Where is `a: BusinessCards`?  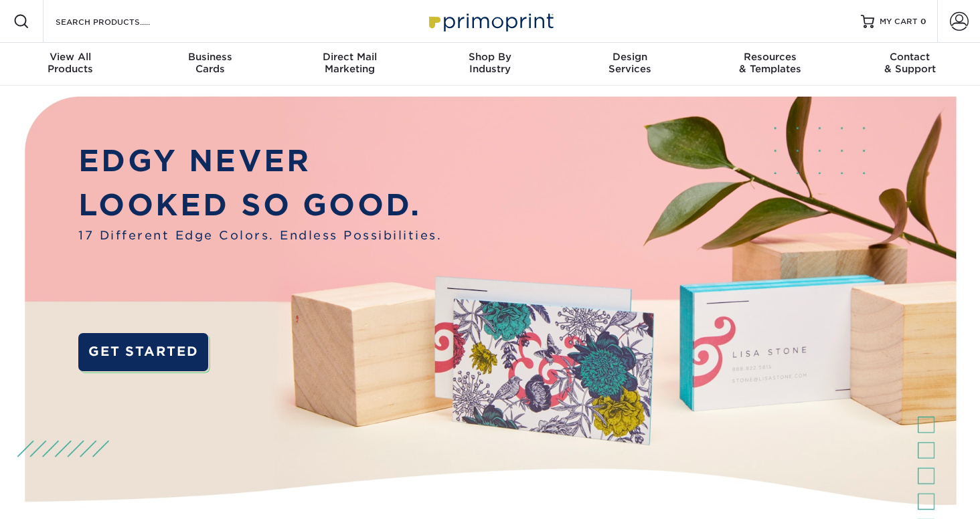 a: BusinessCards is located at coordinates (210, 64).